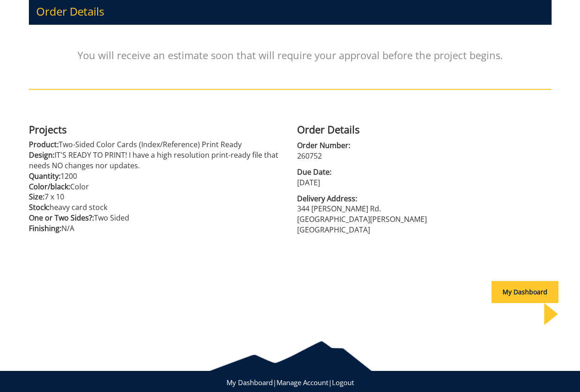 Image resolution: width=580 pixels, height=392 pixels. What do you see at coordinates (424, 156) in the screenshot?
I see `p: 260752` at bounding box center [424, 156].